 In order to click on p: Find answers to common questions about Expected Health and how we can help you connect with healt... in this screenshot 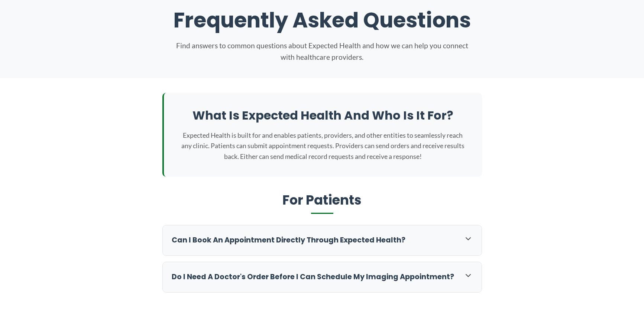, I will do `click(322, 51)`.